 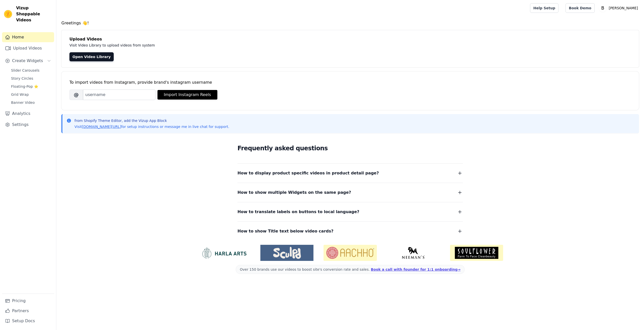 I want to click on input: username, so click(x=119, y=95).